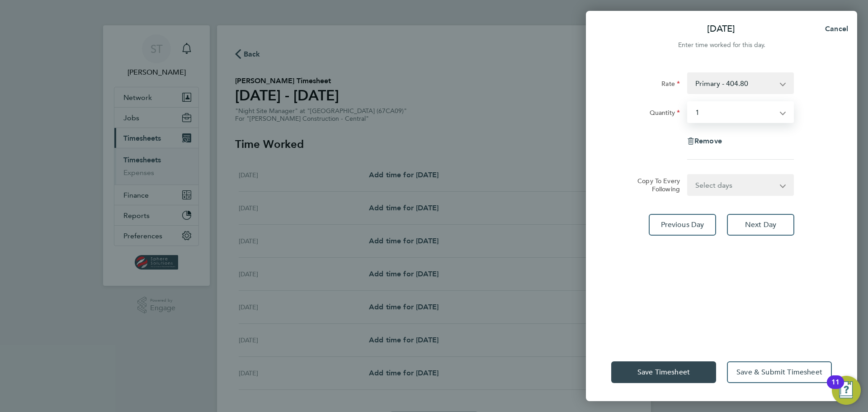  I want to click on button: Next Day, so click(761, 225).